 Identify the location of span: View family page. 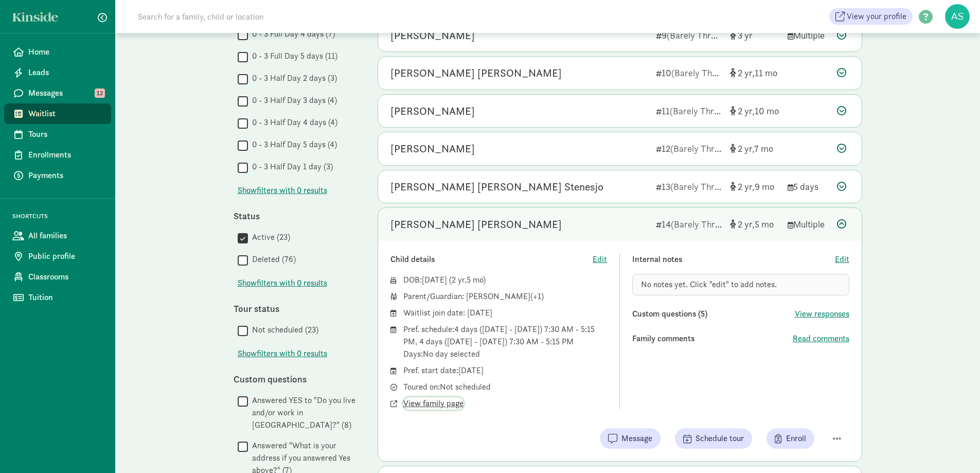
(433, 403).